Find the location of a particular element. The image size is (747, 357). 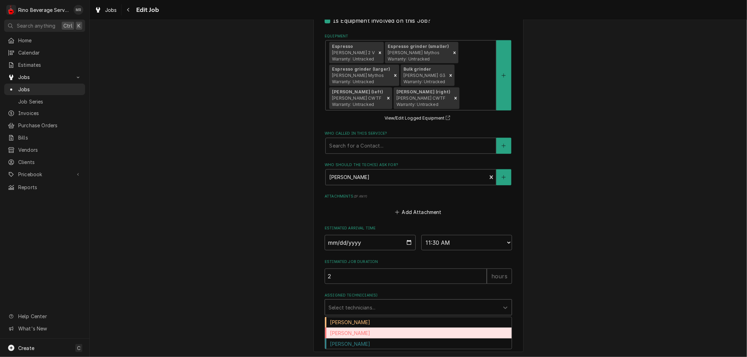

a: Calendar is located at coordinates (44, 52).